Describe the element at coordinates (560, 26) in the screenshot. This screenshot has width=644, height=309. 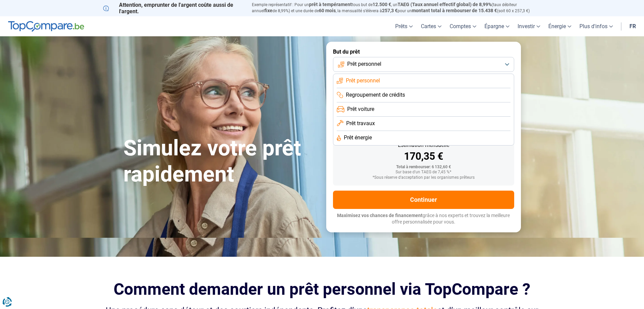
I see `a: Énergie` at that location.